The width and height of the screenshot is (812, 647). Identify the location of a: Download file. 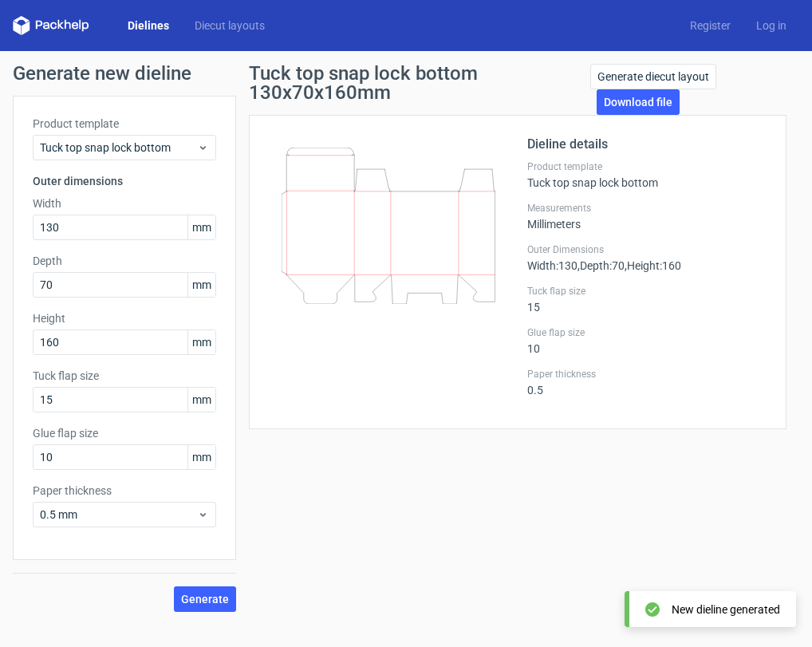
(638, 102).